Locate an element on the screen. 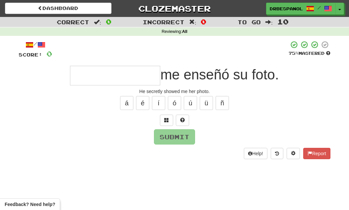 Image resolution: width=349 pixels, height=210 pixels. button: ó is located at coordinates (175, 103).